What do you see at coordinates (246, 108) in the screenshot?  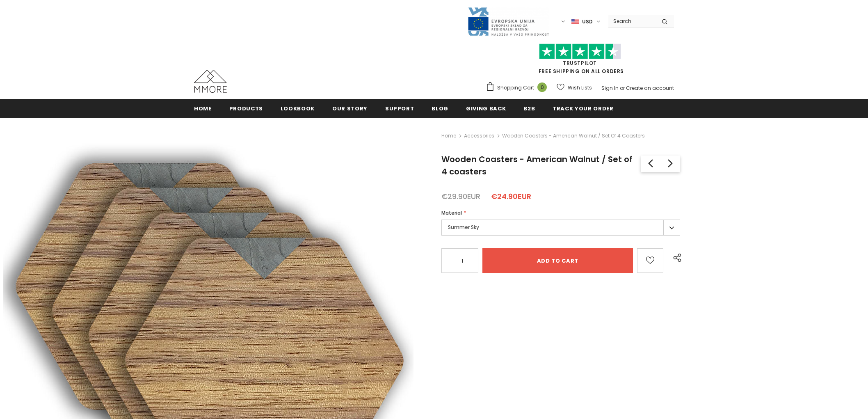 I see `span: Products` at bounding box center [246, 108].